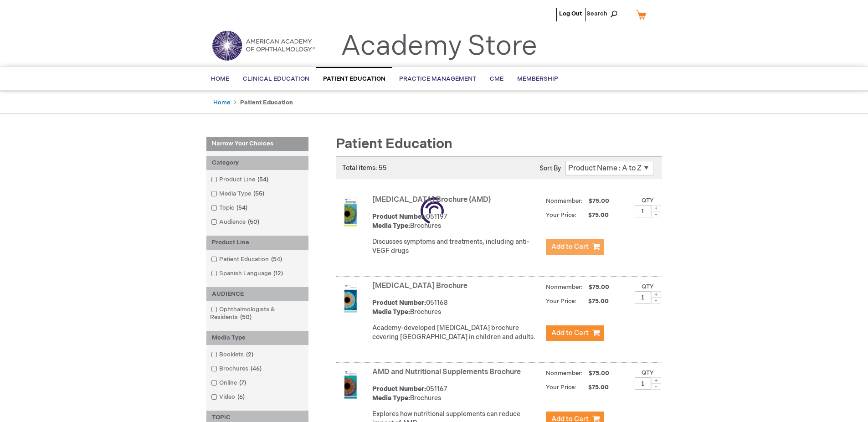  What do you see at coordinates (236, 222) in the screenshot?
I see `a: Audience50` at bounding box center [236, 222].